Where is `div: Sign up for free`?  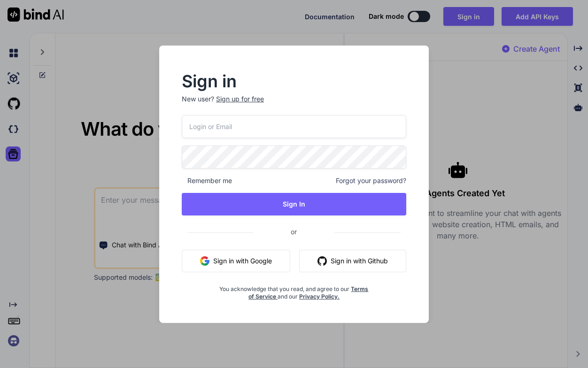
div: Sign up for free is located at coordinates (240, 99).